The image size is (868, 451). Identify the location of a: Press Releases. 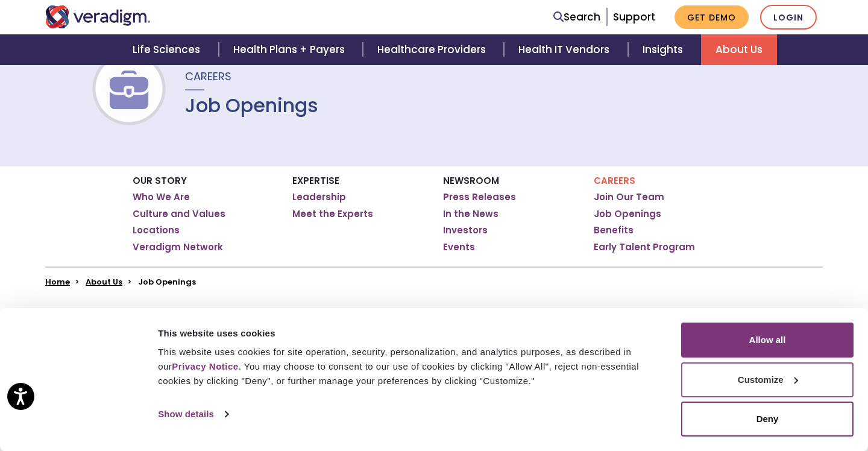
(479, 197).